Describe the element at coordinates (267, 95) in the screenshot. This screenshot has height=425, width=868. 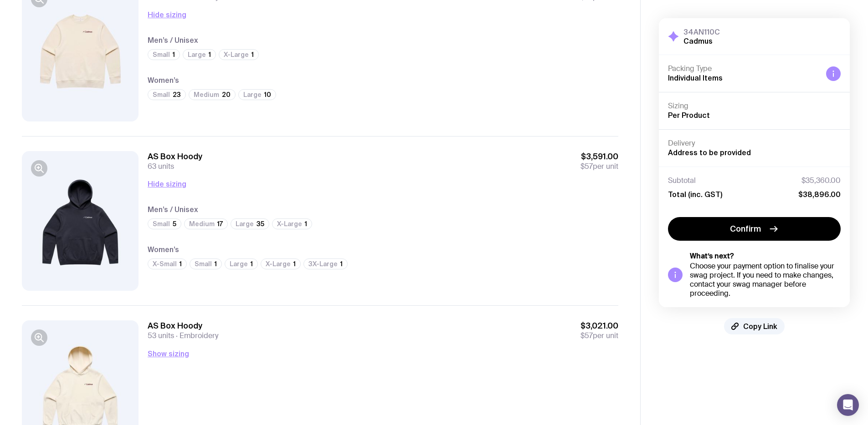
I see `span: 10` at that location.